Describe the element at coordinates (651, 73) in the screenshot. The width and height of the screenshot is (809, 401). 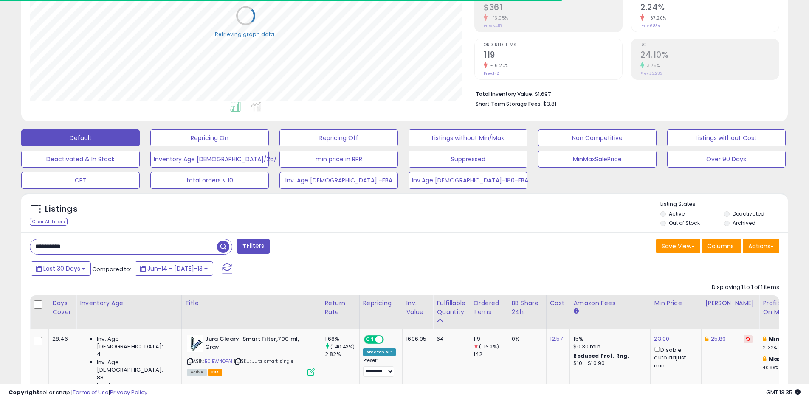
I see `small: Prev: 23.23%` at that location.